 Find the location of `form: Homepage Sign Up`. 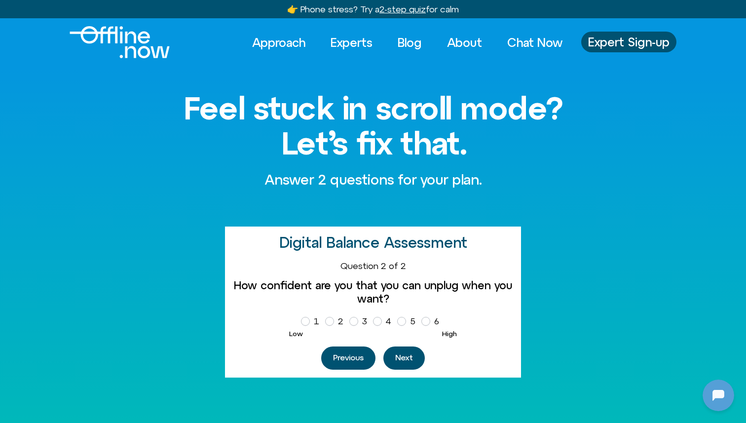

form: Homepage Sign Up is located at coordinates (373, 315).